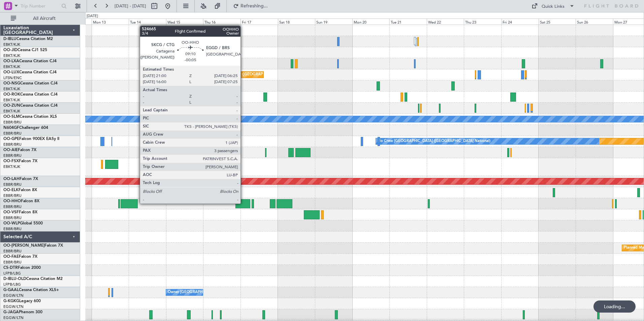 The image size is (644, 321). What do you see at coordinates (482, 22) in the screenshot?
I see `div: Thu 23` at bounding box center [482, 22].